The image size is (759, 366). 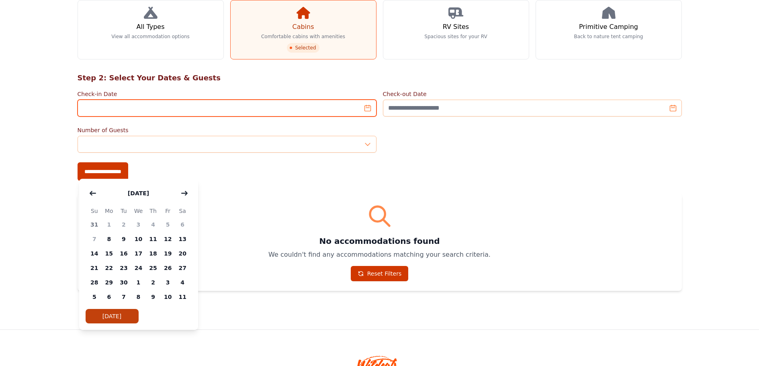 I want to click on span: Selected, so click(x=303, y=48).